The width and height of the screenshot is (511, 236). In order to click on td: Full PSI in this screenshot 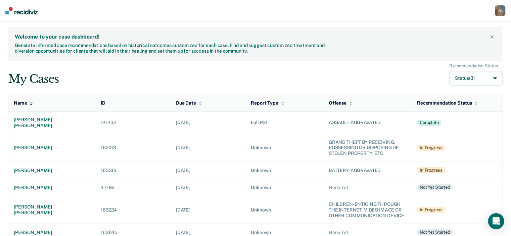, I will do `click(284, 123)`.